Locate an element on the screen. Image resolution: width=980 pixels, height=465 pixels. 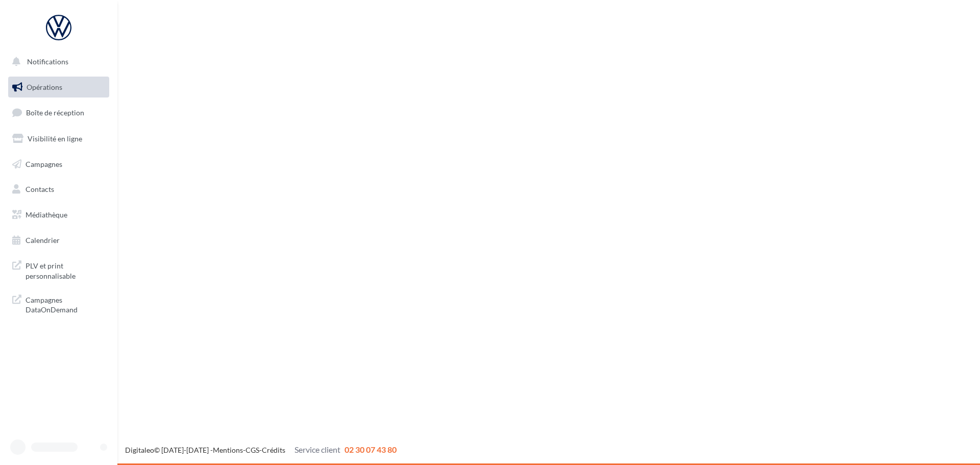
span: Boîte de réception is located at coordinates (55, 112).